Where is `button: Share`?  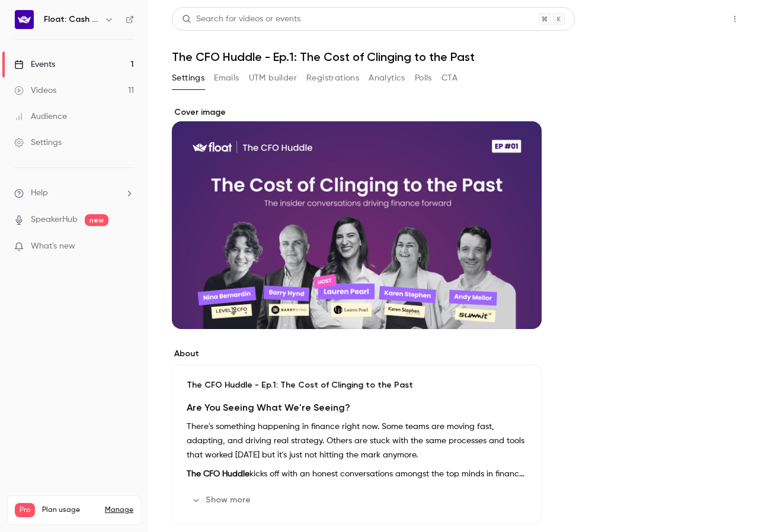 button: Share is located at coordinates (692, 19).